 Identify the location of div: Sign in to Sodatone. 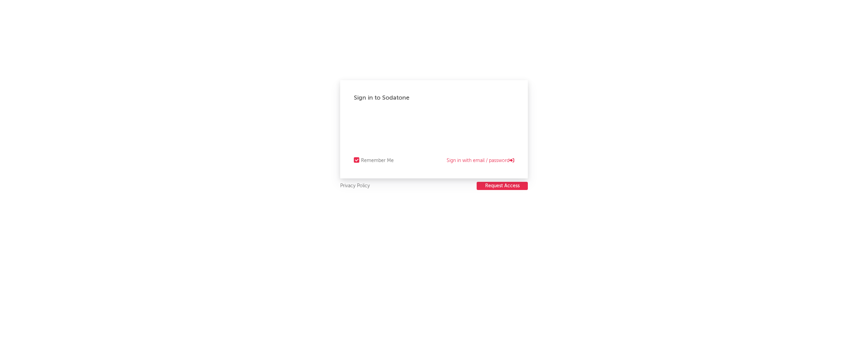
(434, 98).